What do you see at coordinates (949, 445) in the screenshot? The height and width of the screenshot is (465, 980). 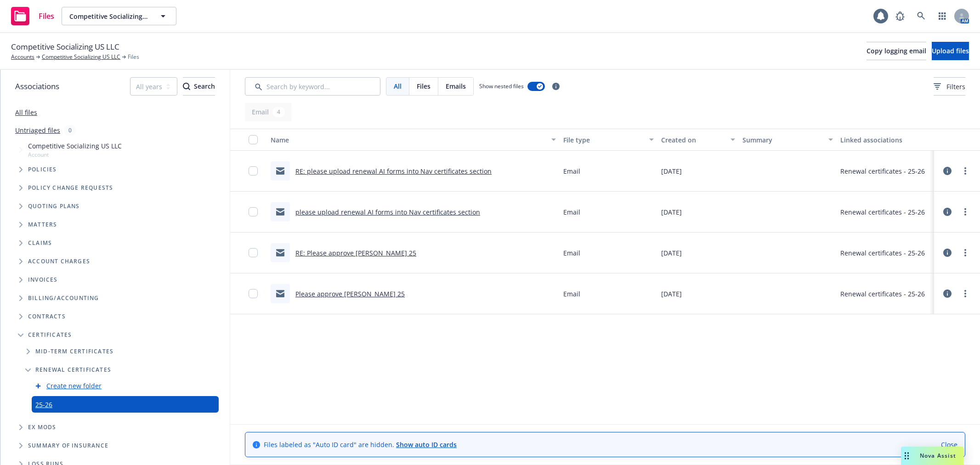 I see `a: Close` at bounding box center [949, 445].